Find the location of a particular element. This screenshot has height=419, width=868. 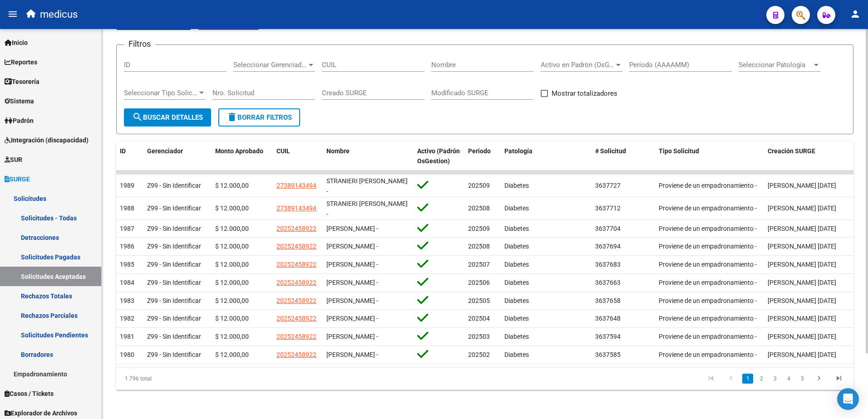

span: Nombre is located at coordinates (338, 151).